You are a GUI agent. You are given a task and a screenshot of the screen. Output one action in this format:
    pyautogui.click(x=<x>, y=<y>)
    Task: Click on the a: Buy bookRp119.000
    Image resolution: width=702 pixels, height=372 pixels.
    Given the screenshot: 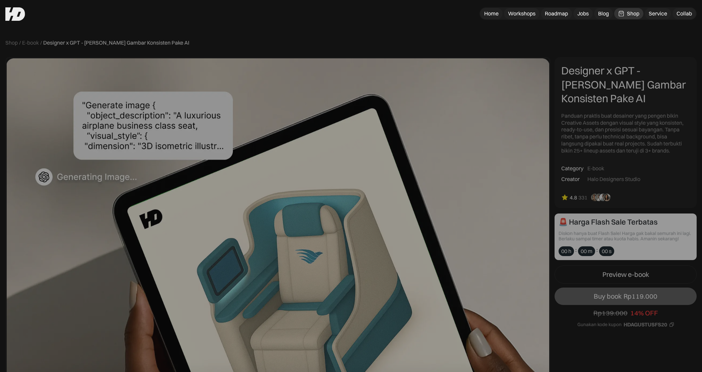 What is the action you would take?
    pyautogui.click(x=626, y=296)
    